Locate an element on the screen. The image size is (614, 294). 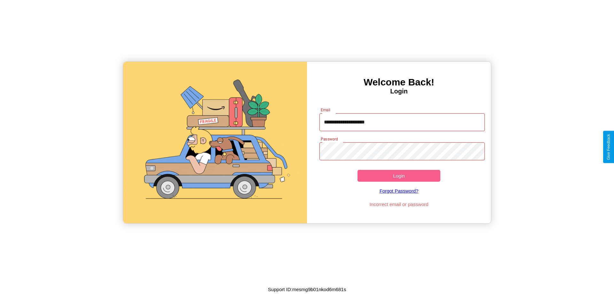
h4: Login is located at coordinates (399, 91).